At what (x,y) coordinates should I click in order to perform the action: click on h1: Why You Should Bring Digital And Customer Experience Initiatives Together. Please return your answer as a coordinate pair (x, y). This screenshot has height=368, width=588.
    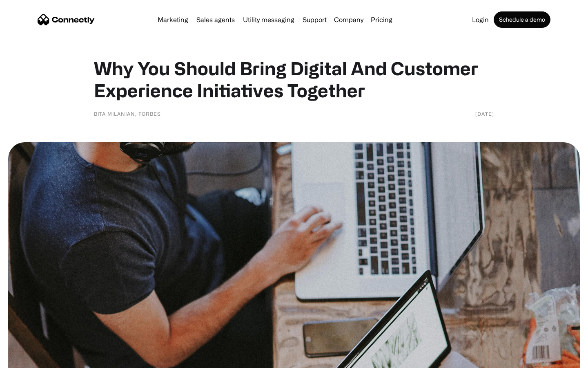
    Looking at the image, I should click on (294, 79).